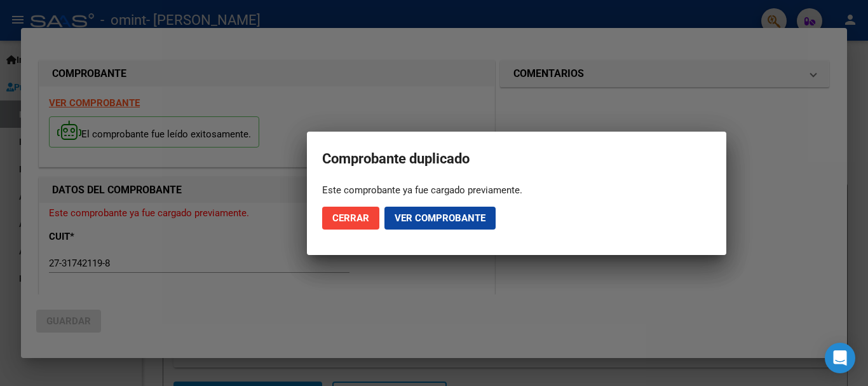 The width and height of the screenshot is (868, 386). I want to click on span: Cerrar, so click(351, 218).